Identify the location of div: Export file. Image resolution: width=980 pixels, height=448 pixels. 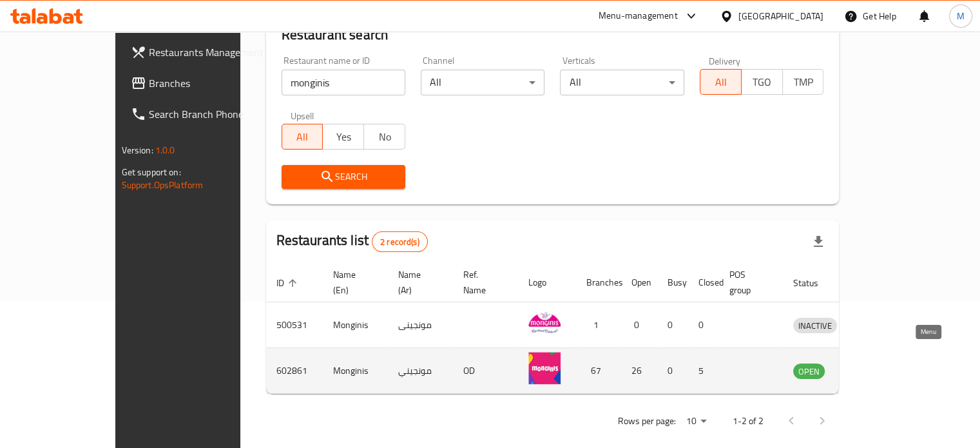
(818, 242).